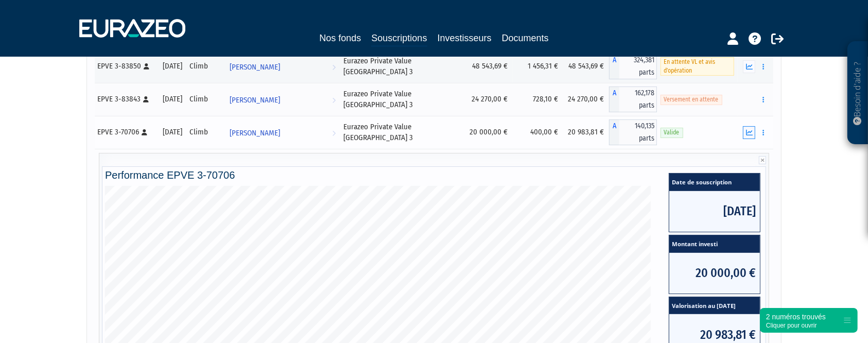 The height and width of the screenshot is (343, 868). Describe the element at coordinates (434, 175) in the screenshot. I see `h4: Performance EPVE 3-70706` at that location.